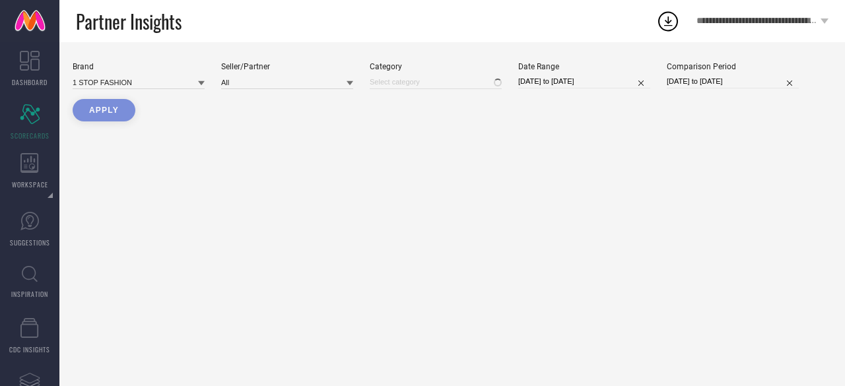 This screenshot has height=386, width=845. I want to click on div: Brand, so click(139, 67).